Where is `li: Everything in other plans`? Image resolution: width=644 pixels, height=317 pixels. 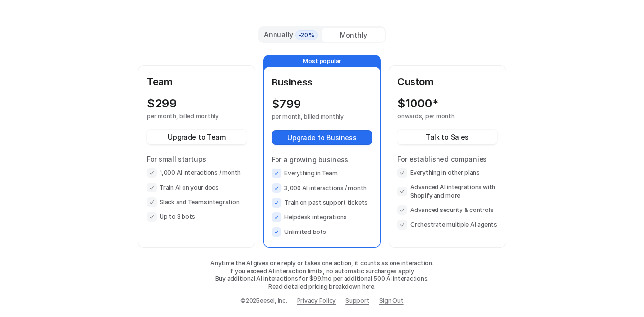 li: Everything in other plans is located at coordinates (447, 173).